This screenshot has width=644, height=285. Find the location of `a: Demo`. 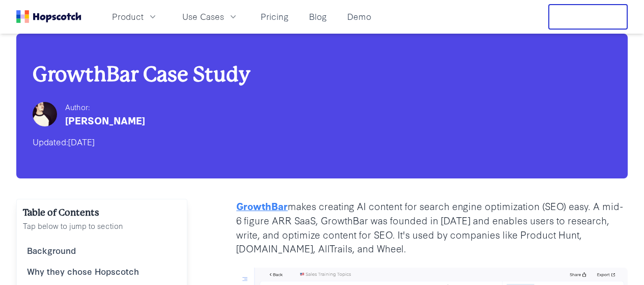

a: Demo is located at coordinates (359, 16).